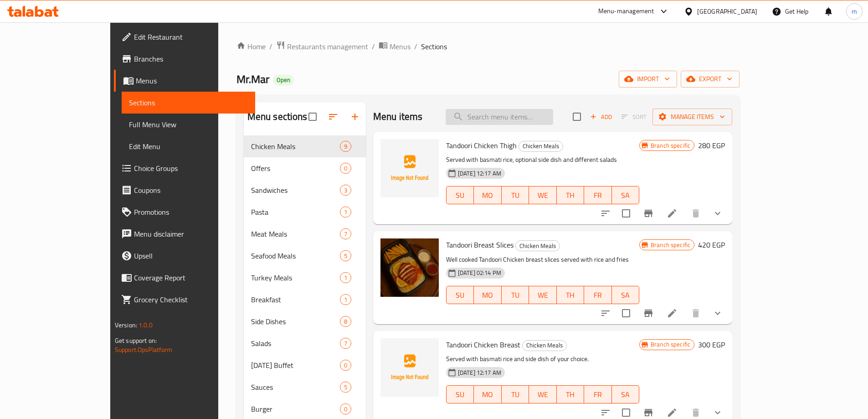 This screenshot has height=419, width=868. Describe the element at coordinates (126, 325) in the screenshot. I see `span: Version:` at that location.